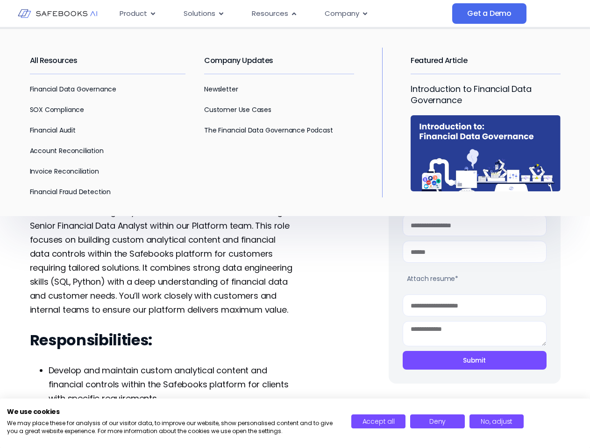 This screenshot has height=448, width=590. Describe the element at coordinates (496, 422) in the screenshot. I see `span: No, adjust` at that location.